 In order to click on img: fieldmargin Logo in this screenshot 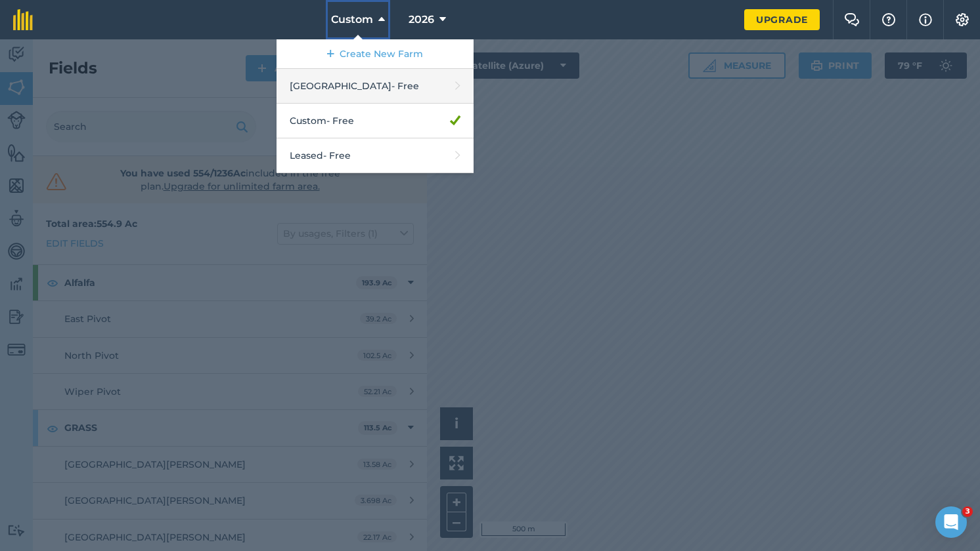, I will do `click(23, 20)`.